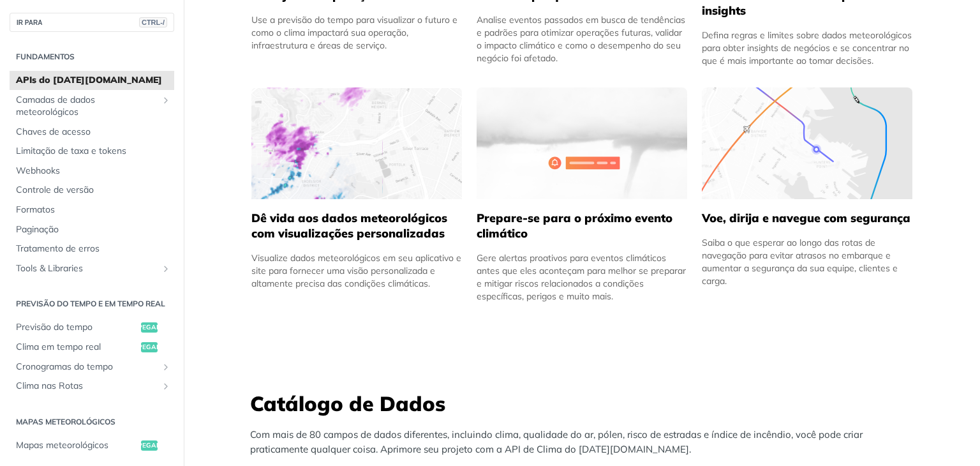 This screenshot has height=466, width=980. What do you see at coordinates (53, 131) in the screenshot?
I see `font: Chaves de acesso` at bounding box center [53, 131].